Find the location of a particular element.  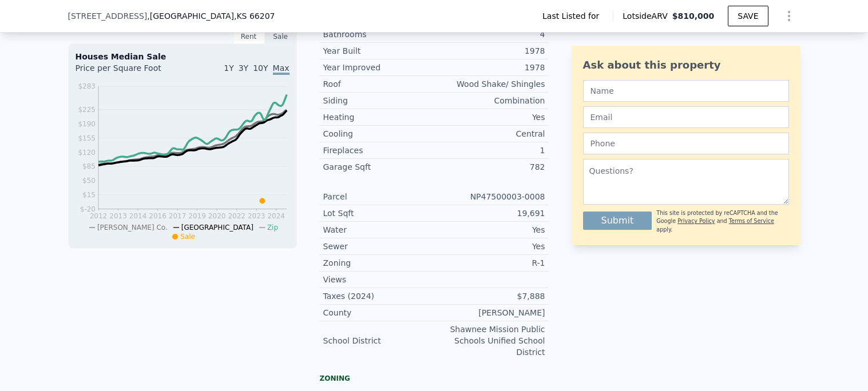

div: Year Built is located at coordinates (379, 51).